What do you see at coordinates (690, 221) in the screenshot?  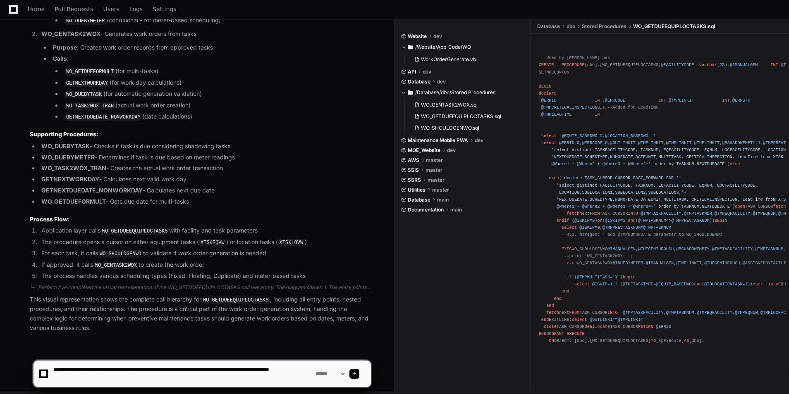 I see `span: @TMPPREVTASKNUM` at bounding box center [690, 221].